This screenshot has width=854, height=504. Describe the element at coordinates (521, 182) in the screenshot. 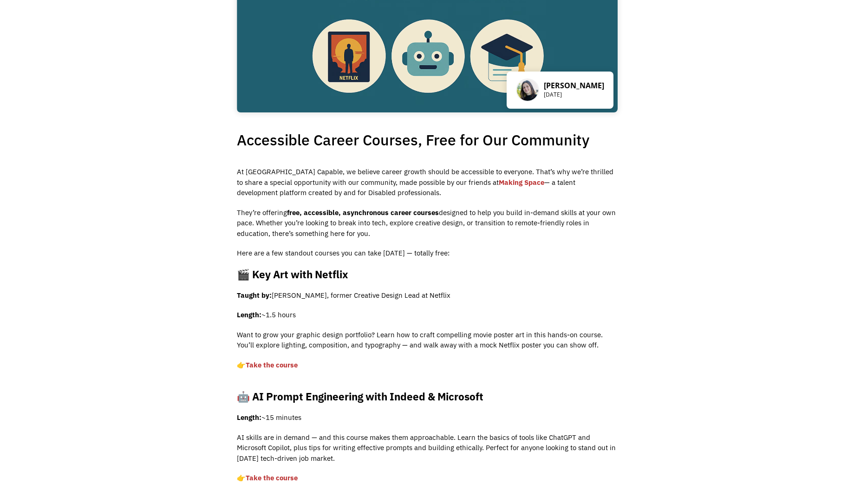

I see `a: Making Space` at that location.